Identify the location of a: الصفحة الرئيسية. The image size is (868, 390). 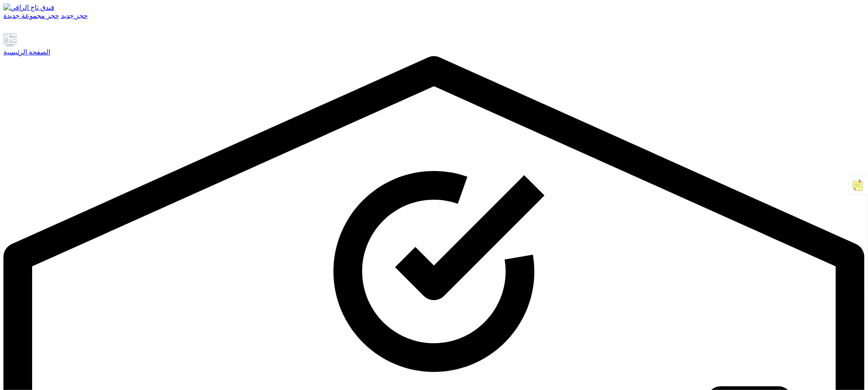
(434, 45).